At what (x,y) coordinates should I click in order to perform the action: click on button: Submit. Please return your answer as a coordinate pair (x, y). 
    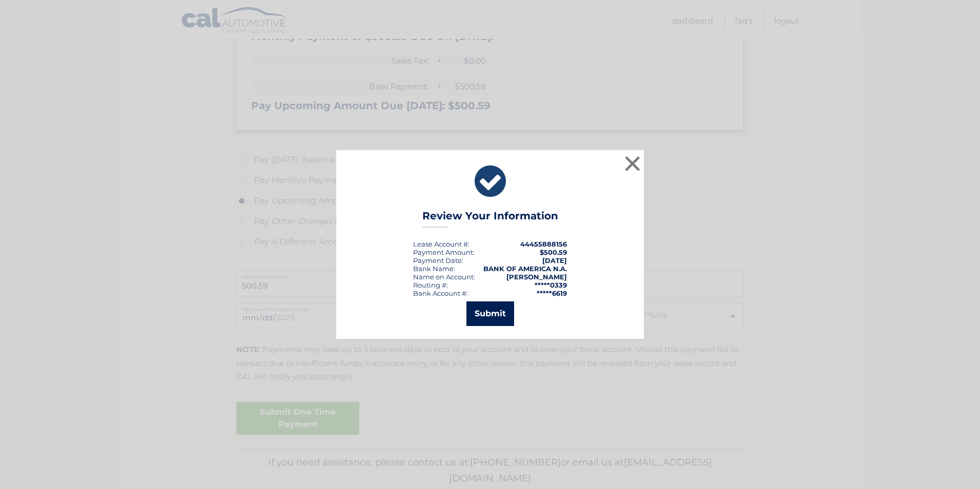
    Looking at the image, I should click on (490, 314).